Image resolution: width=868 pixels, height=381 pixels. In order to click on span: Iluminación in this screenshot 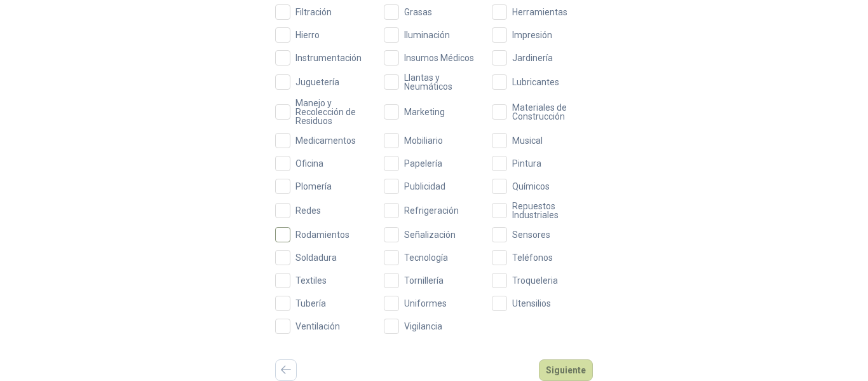, I will do `click(427, 35)`.